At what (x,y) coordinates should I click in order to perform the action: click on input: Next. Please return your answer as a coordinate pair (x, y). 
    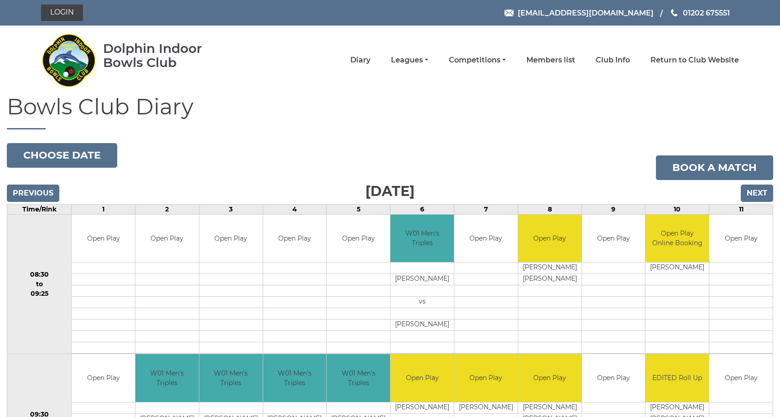
    Looking at the image, I should click on (757, 193).